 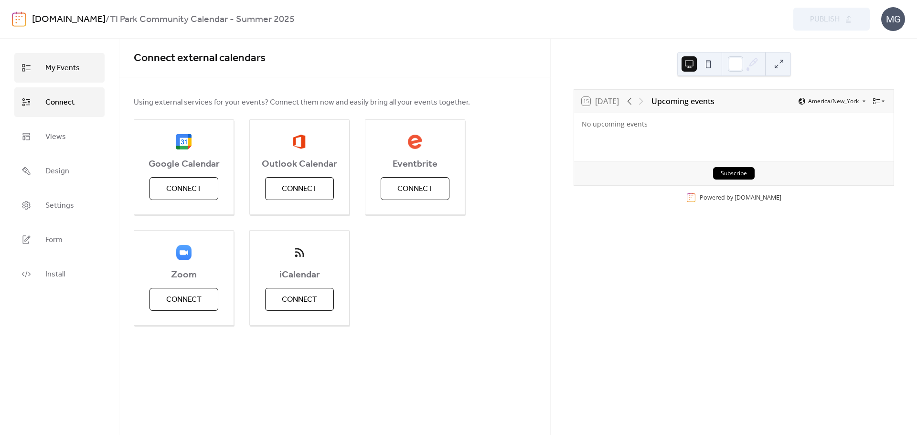 I want to click on span: Google Calendar, so click(x=184, y=164).